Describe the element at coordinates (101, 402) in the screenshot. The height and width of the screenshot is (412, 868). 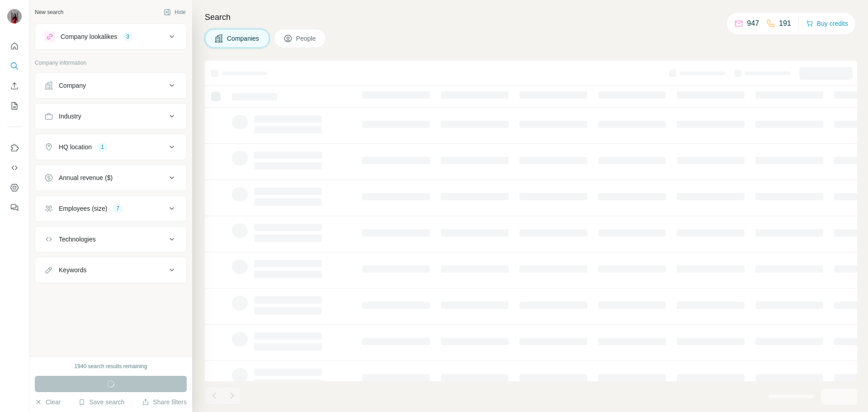
I see `button: Save search` at that location.